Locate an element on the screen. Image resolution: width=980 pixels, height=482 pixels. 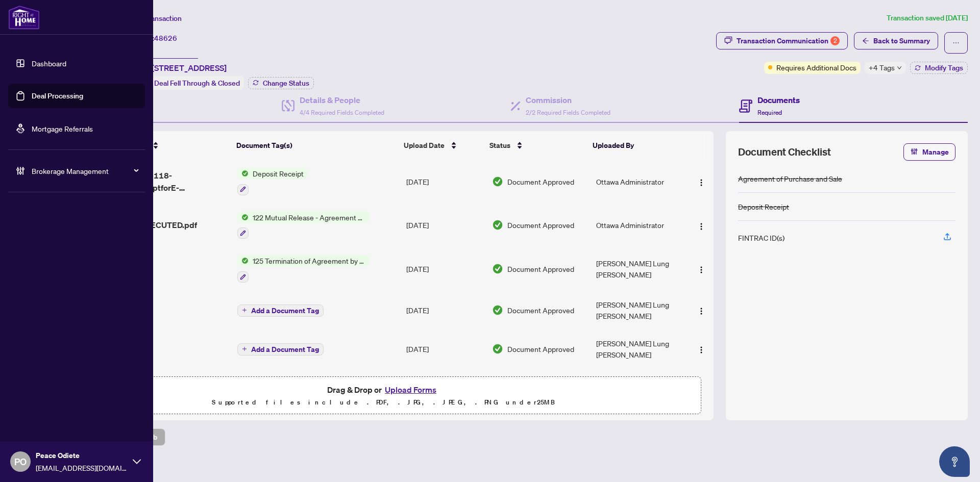
span: Peace Odiete is located at coordinates (82, 456).